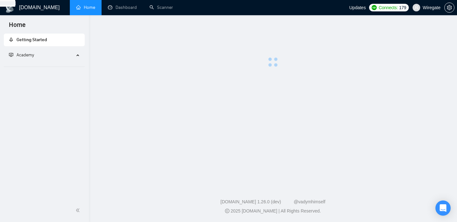 The width and height of the screenshot is (457, 222). What do you see at coordinates (309, 202) in the screenshot?
I see `a: @vadymhimself` at bounding box center [309, 202].